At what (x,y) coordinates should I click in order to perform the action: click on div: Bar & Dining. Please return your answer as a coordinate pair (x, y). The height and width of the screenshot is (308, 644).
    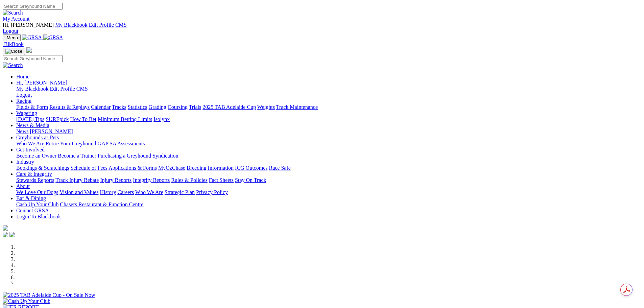
    Looking at the image, I should click on (328, 205).